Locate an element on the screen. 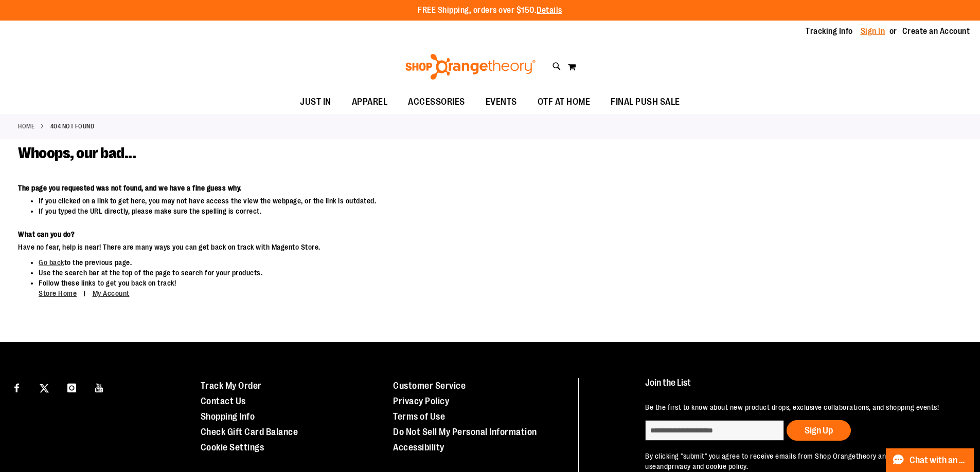 Image resolution: width=980 pixels, height=472 pixels. span: JUST IN is located at coordinates (315, 102).